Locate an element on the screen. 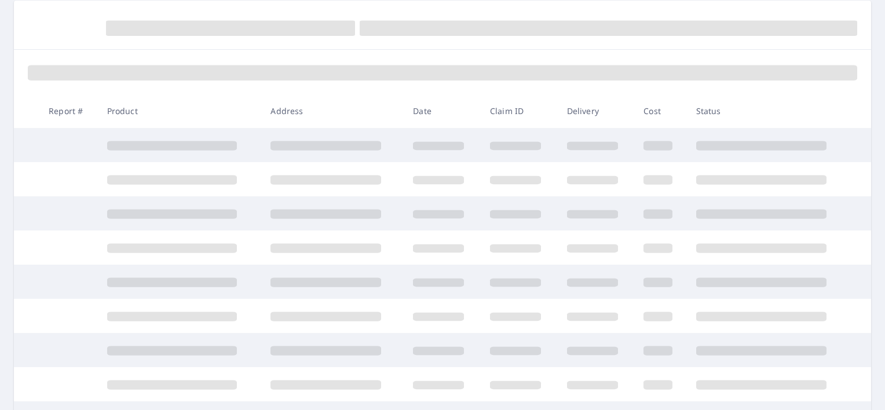 The height and width of the screenshot is (410, 885). th: Delivery is located at coordinates (596, 111).